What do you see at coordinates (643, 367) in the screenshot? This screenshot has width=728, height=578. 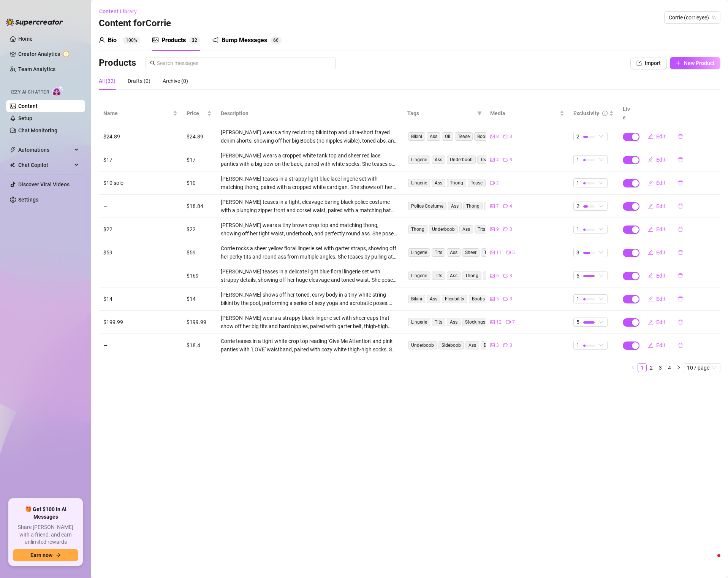 I see `li: 1` at bounding box center [643, 367].